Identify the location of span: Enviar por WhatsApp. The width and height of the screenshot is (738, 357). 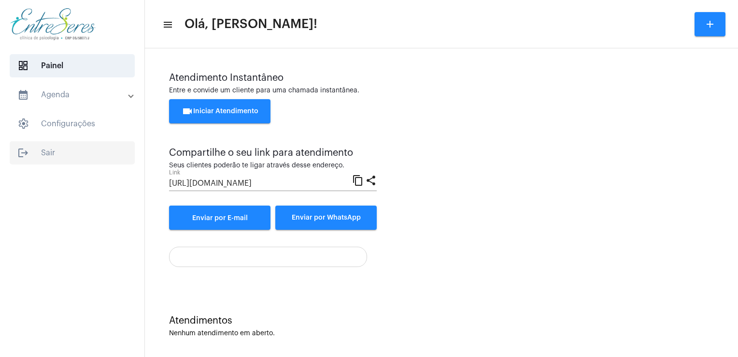
(326, 217).